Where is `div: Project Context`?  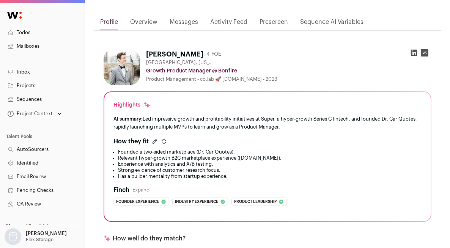 div: Project Context is located at coordinates (29, 114).